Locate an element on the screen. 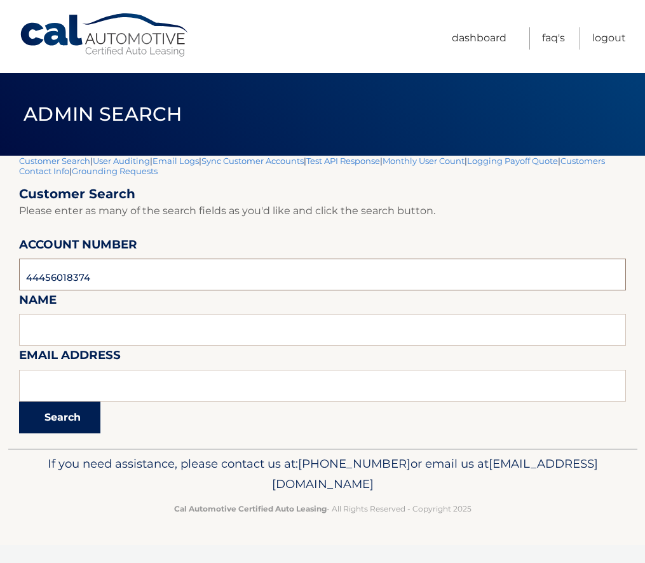 The height and width of the screenshot is (563, 645). p: - All Rights Reserved - Copyright 2025 is located at coordinates (323, 508).